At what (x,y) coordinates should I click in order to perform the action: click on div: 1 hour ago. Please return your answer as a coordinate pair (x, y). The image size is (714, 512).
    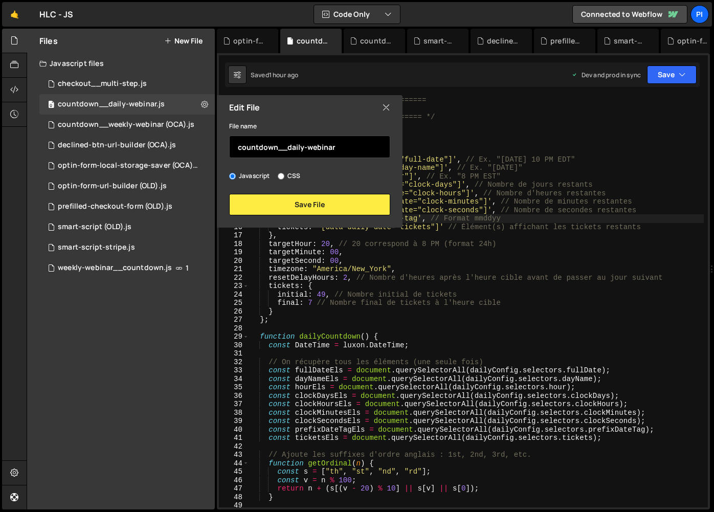
    Looking at the image, I should click on (284, 75).